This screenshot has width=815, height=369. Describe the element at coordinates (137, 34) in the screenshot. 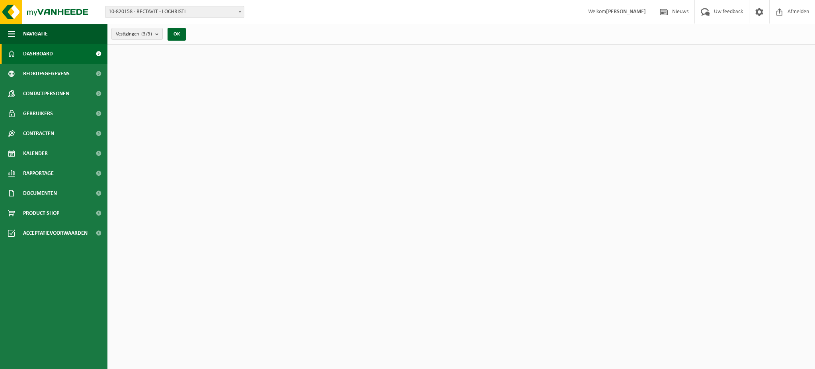

I see `button: Vestigingen(3/3)` at that location.